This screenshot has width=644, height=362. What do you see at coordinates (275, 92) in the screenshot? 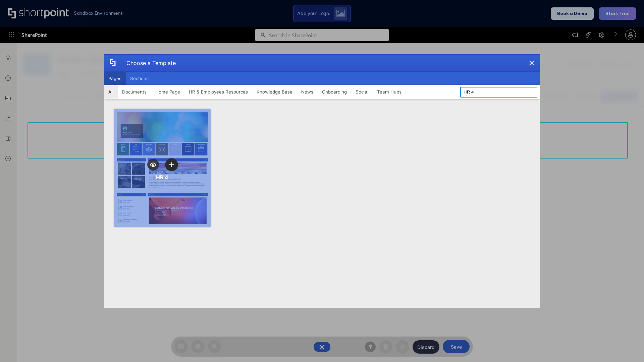
I see `button: Knowledge Base` at bounding box center [275, 92].